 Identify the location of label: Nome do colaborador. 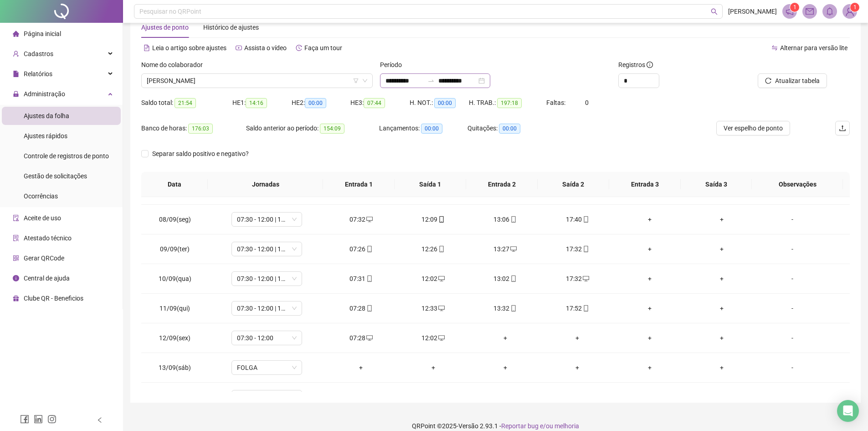
(175, 64).